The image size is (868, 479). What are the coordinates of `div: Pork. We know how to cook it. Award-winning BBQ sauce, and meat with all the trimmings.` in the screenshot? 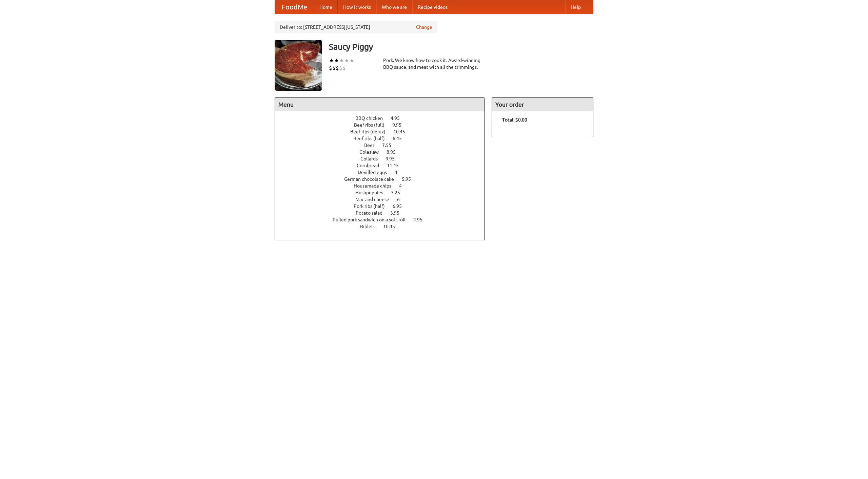 It's located at (434, 64).